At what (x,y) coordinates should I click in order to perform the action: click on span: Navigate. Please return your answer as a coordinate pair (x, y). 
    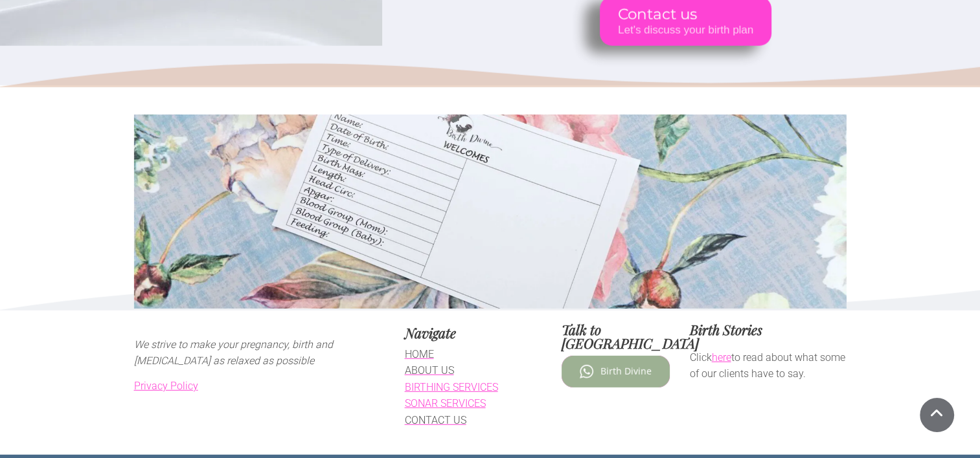
    Looking at the image, I should click on (430, 332).